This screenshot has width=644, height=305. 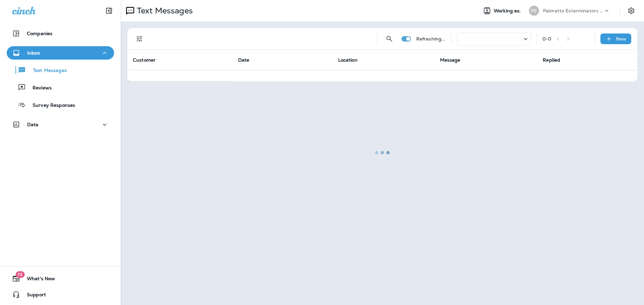 What do you see at coordinates (60, 33) in the screenshot?
I see `button: Companies` at bounding box center [60, 33].